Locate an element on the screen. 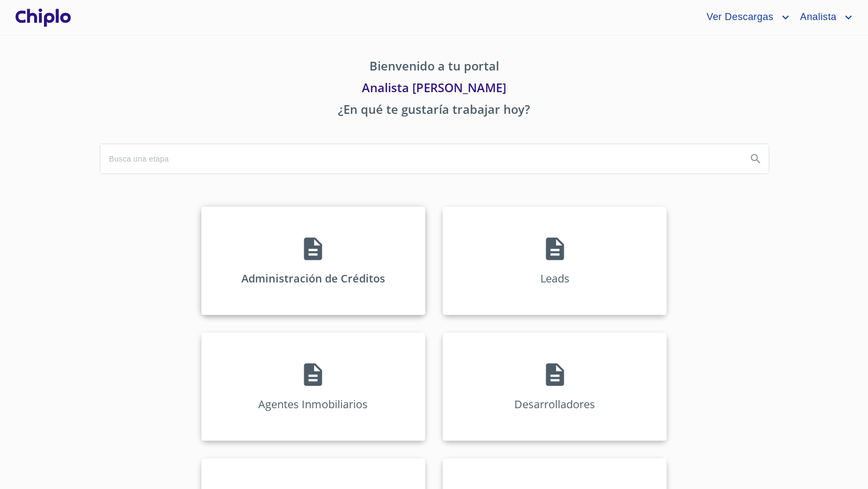 The height and width of the screenshot is (489, 868). p: Agentes Inmobiliarios is located at coordinates (313, 404).